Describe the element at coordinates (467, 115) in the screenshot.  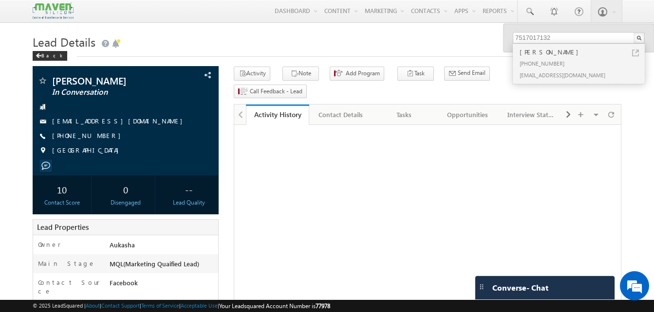
I see `div: Opportunities` at that location.